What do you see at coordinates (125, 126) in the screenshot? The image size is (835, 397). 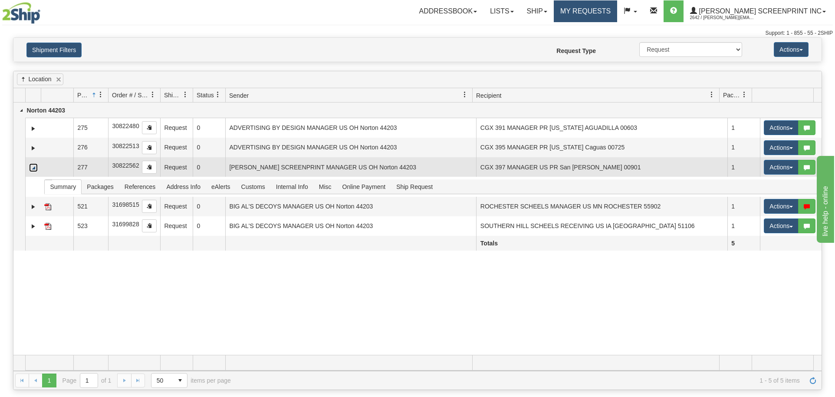 I see `span: 30822480` at bounding box center [125, 126].